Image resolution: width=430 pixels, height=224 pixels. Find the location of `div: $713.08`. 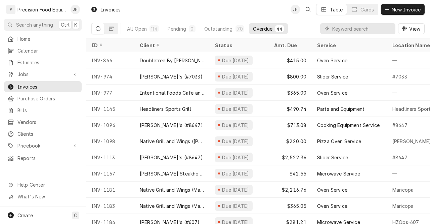

div: $713.08 is located at coordinates (290, 125).